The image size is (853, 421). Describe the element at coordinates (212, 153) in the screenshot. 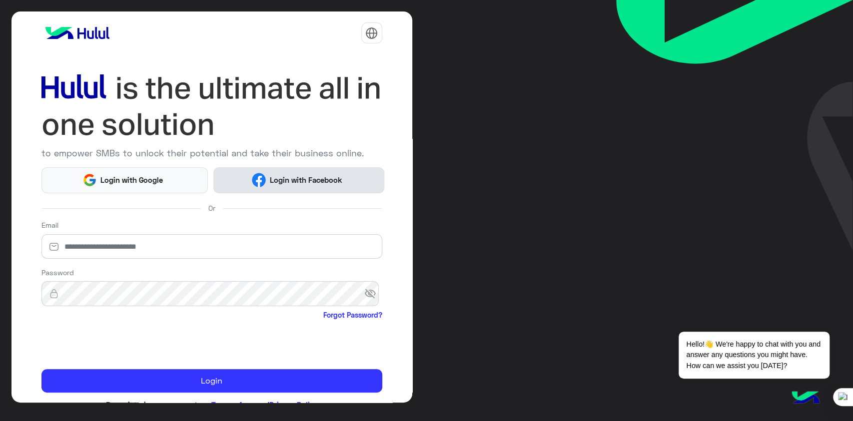

I see `p: to empower SMBs to unlock their potential and take their business online.` at that location.